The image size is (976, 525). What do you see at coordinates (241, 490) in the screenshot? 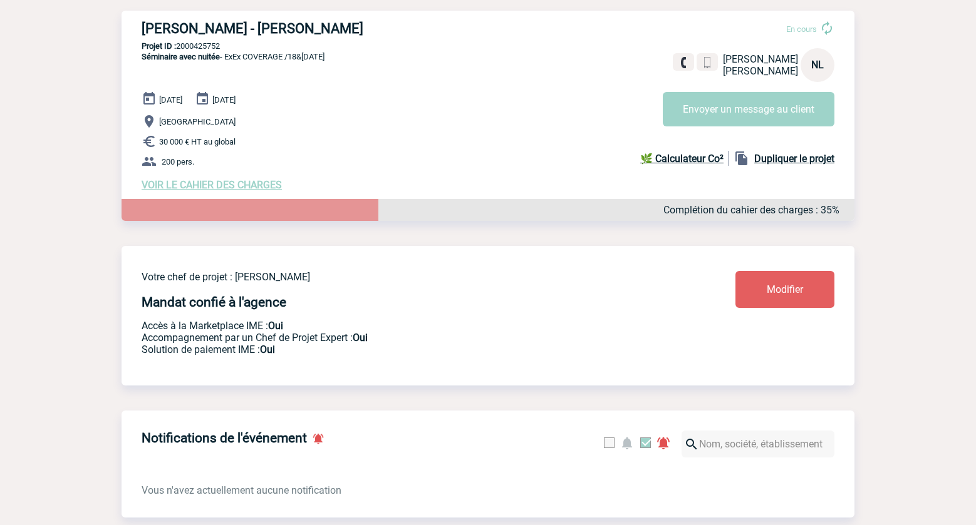
I see `span: Vous n'avez actuellement aucune notification` at bounding box center [241, 490].